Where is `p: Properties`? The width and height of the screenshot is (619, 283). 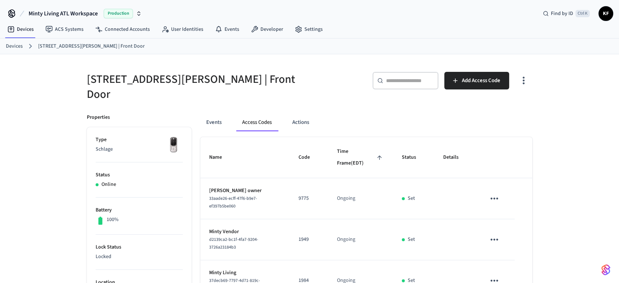 p: Properties is located at coordinates (98, 117).